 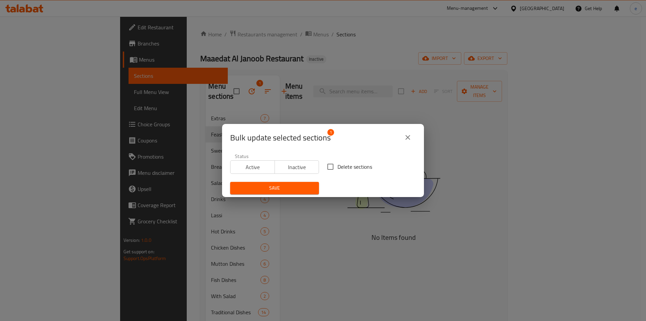 What do you see at coordinates (297, 167) in the screenshot?
I see `button: Inactive` at bounding box center [297, 167].